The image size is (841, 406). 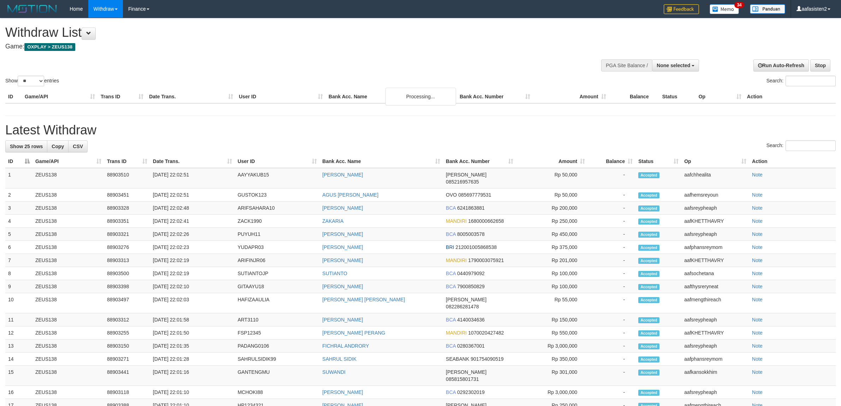 What do you see at coordinates (486, 332) in the screenshot?
I see `span: Copy 1070020427482 to clipboard` at bounding box center [486, 332].